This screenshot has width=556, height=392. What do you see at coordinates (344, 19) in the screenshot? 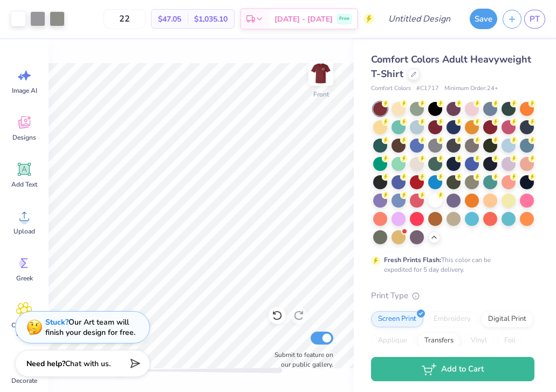
I see `span: Free` at bounding box center [344, 19].